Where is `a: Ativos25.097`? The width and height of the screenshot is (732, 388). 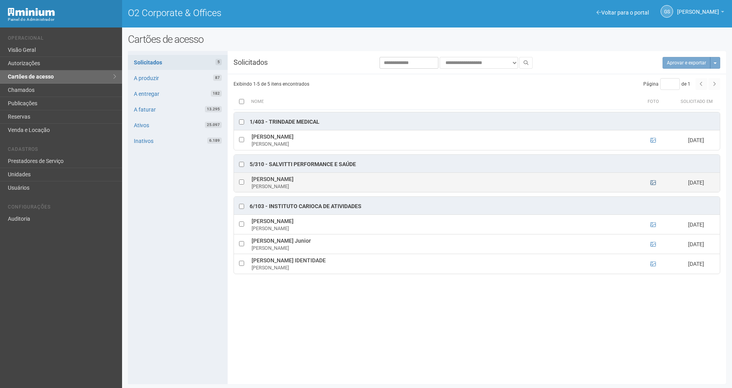
a: Ativos25.097 is located at coordinates (178, 125).